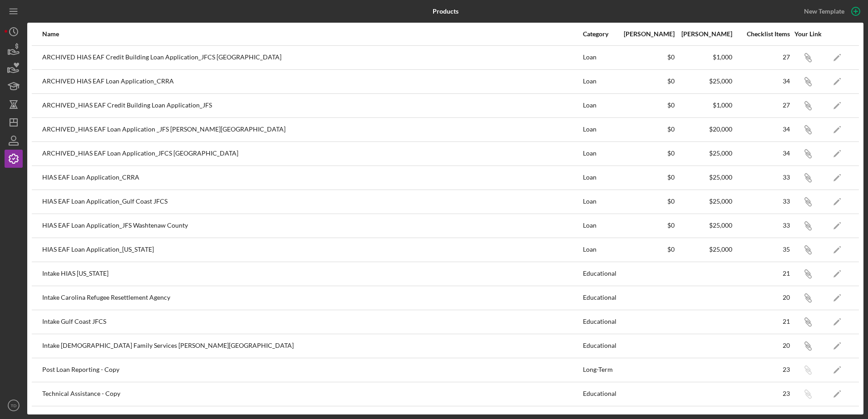 This screenshot has height=419, width=868. What do you see at coordinates (312, 395) in the screenshot?
I see `div: Technical Assistance - Copy` at bounding box center [312, 395].